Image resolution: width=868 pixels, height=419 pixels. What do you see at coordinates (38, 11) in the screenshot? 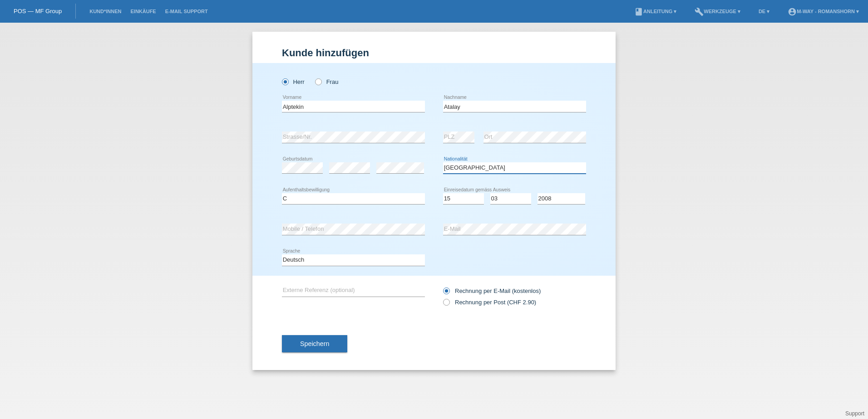
I see `a: POS — MF Group` at bounding box center [38, 11].